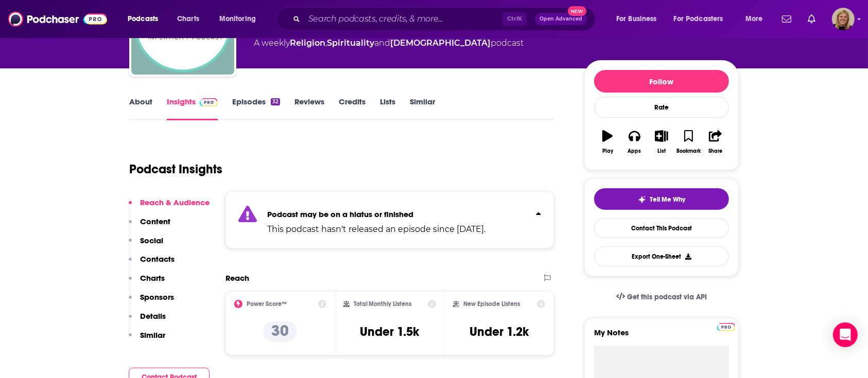 The image size is (868, 378). Describe the element at coordinates (157, 259) in the screenshot. I see `p: Contacts` at that location.